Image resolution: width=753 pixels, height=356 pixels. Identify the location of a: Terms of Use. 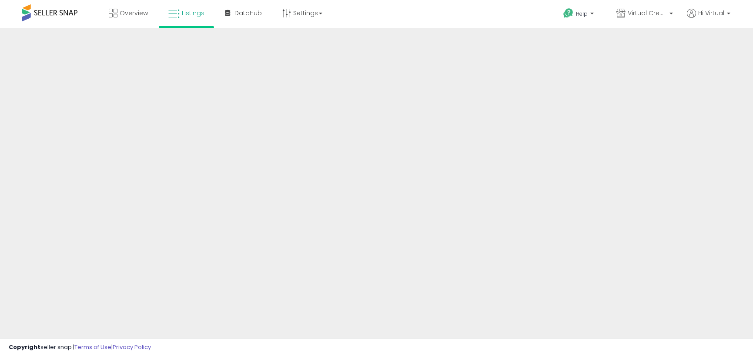
(93, 347).